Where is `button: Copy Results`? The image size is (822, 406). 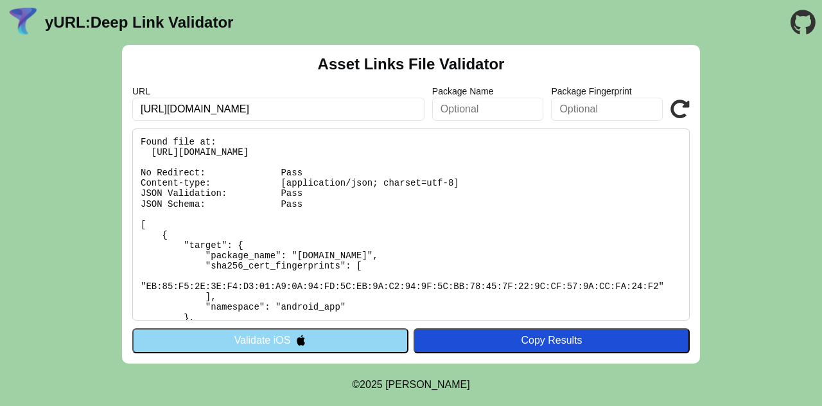
button: Copy Results is located at coordinates (551, 340).